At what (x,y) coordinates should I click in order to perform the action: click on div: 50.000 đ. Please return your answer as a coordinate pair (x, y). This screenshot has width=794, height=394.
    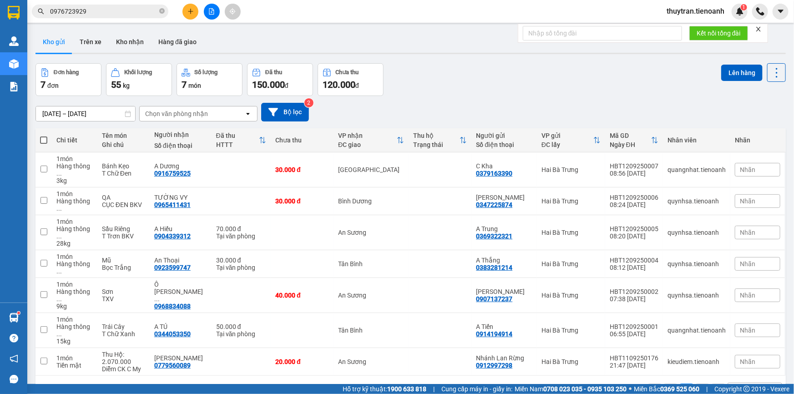
    Looking at the image, I should click on (241, 327).